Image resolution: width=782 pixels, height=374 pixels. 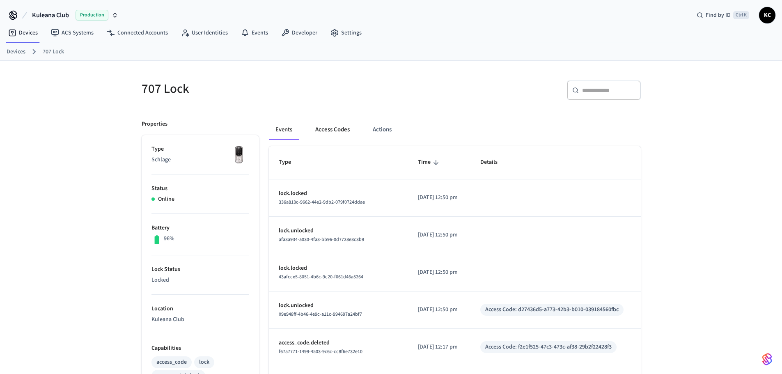 I want to click on a: Events, so click(x=254, y=33).